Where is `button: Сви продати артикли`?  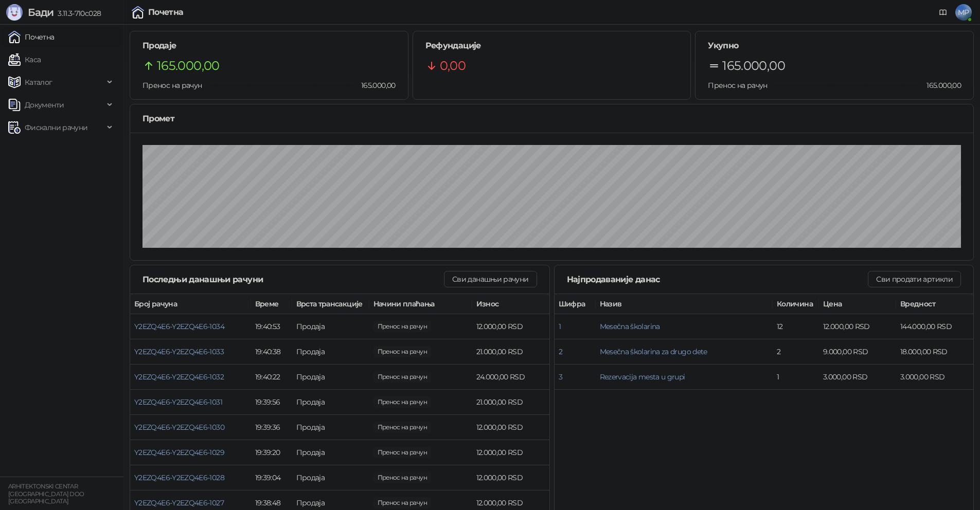
button: Сви продати артикли is located at coordinates (914, 279).